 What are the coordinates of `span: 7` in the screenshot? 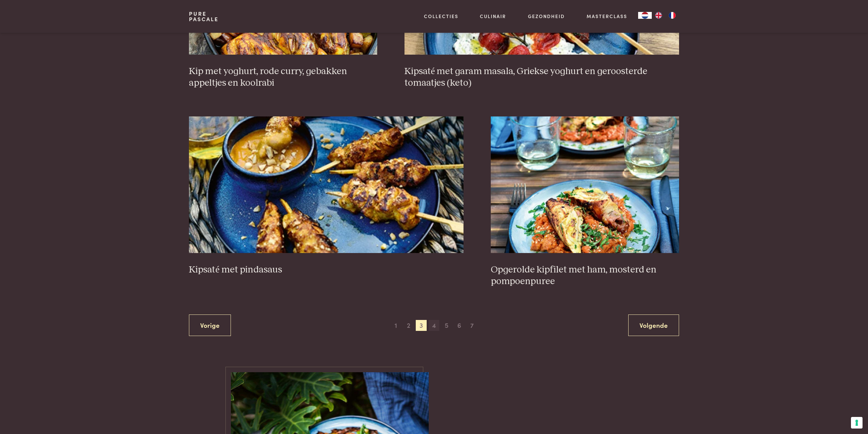 It's located at (472, 326).